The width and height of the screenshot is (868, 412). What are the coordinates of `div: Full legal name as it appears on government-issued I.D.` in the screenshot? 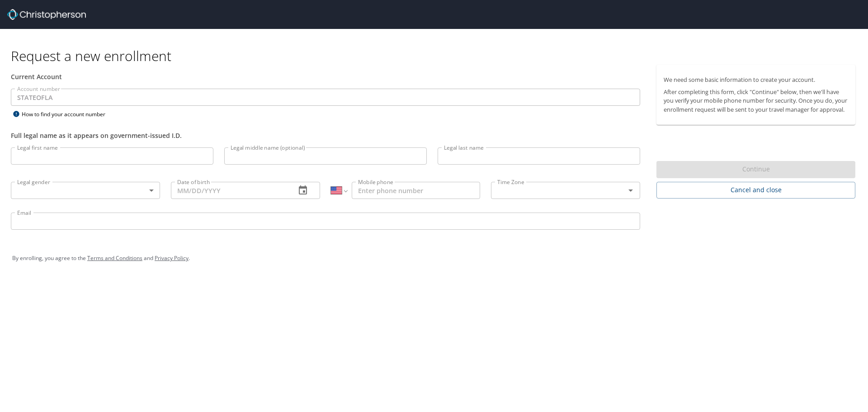 It's located at (326, 136).